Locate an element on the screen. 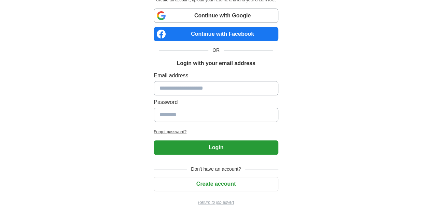 The image size is (432, 215). a: Continue with Google is located at coordinates (216, 16).